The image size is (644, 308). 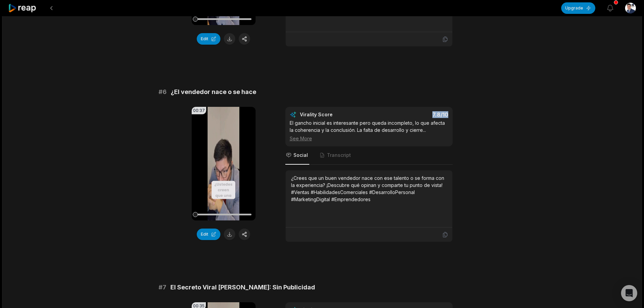 I want to click on div: Virality Score, so click(x=336, y=114).